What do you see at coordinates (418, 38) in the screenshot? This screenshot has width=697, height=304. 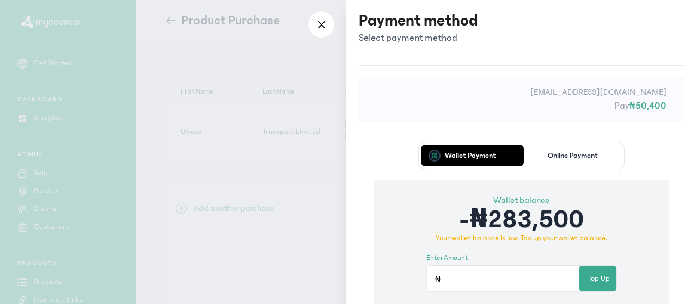 I see `p: Select payment method` at bounding box center [418, 38].